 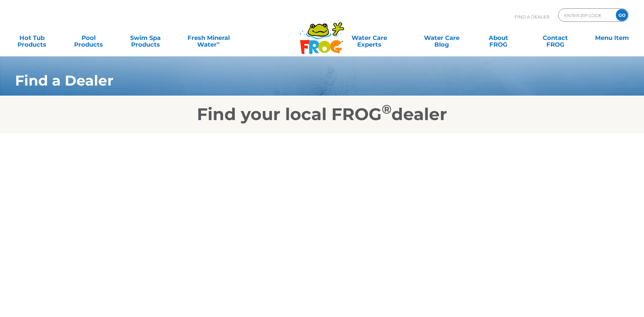 I want to click on a: PoolProducts, so click(x=89, y=38).